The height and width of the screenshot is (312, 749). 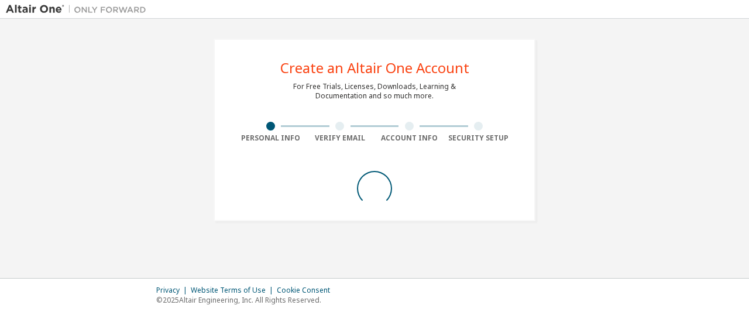 I want to click on img: Altair One, so click(x=79, y=9).